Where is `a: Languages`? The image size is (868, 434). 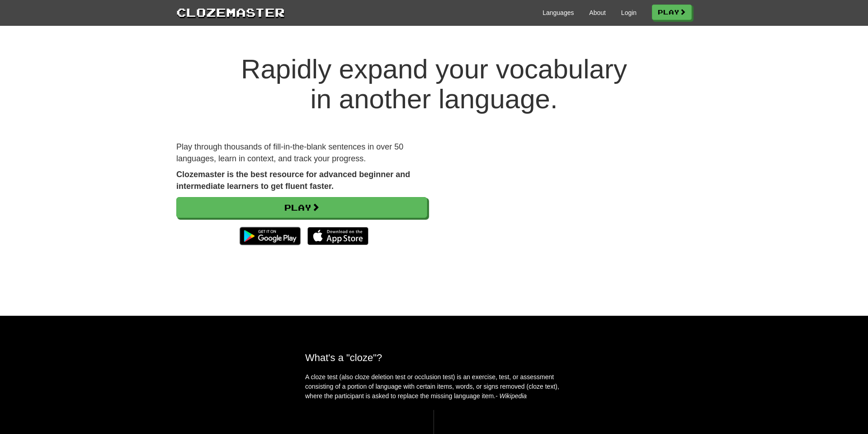 a: Languages is located at coordinates (558, 13).